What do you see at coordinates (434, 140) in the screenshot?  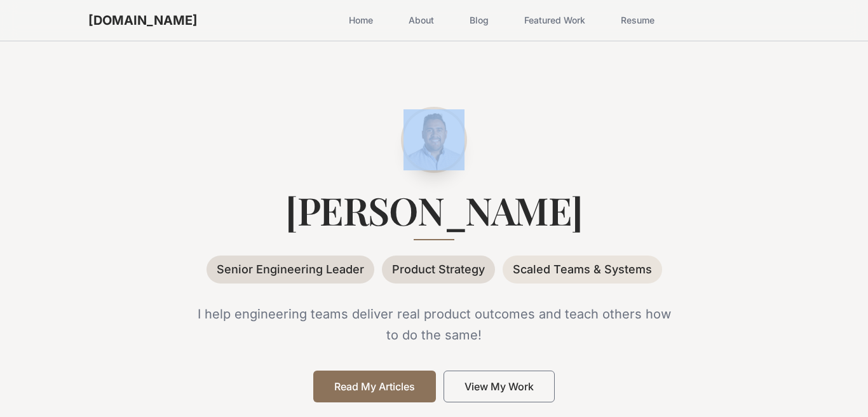 I see `img: Sergio Cruz` at bounding box center [434, 140].